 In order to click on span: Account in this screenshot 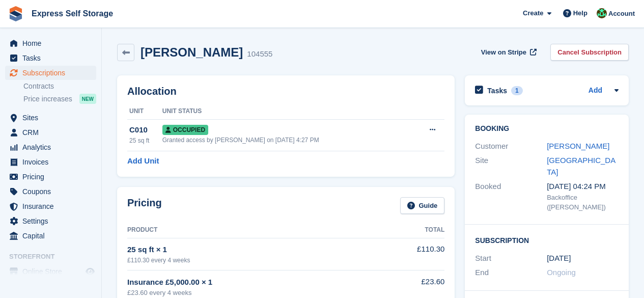, I will do `click(622, 14)`.